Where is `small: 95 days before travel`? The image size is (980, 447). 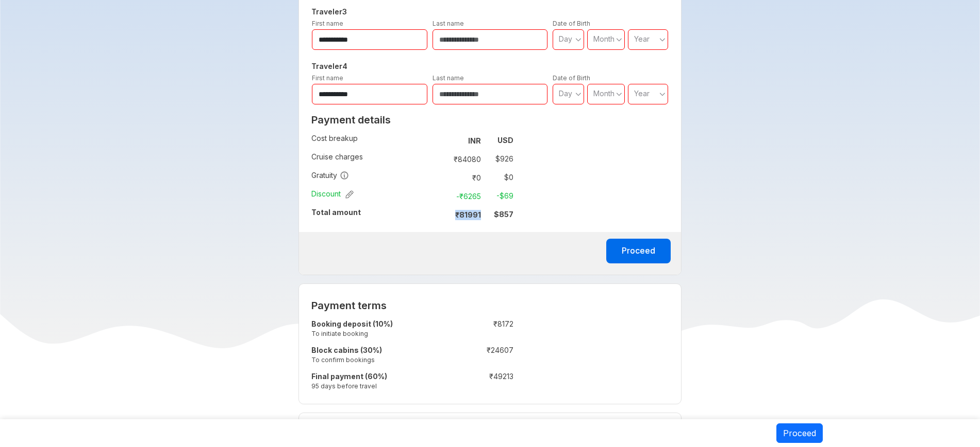 small: 95 days before travel is located at coordinates (379, 386).